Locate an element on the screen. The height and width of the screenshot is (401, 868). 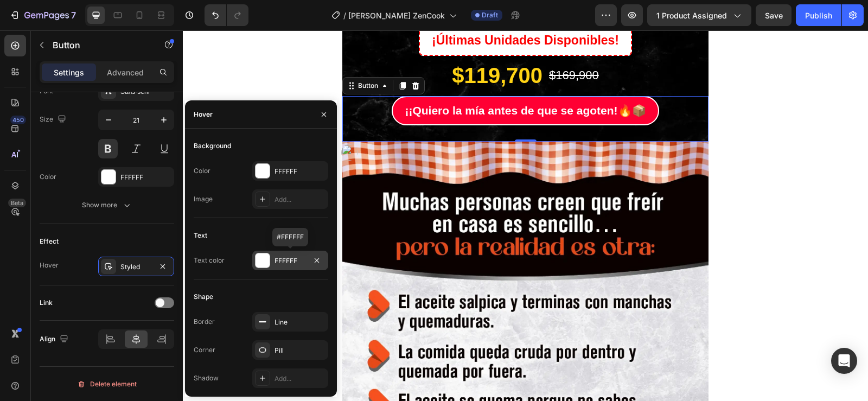
div: Alibaba Image Search is located at coordinates (166, 122).